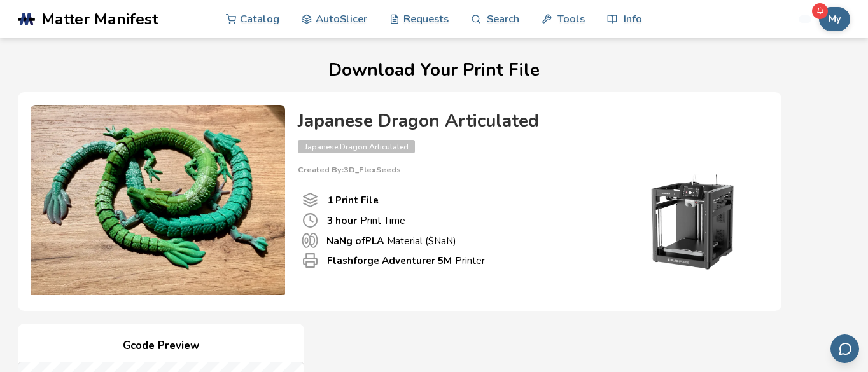 The height and width of the screenshot is (372, 868). What do you see at coordinates (406, 260) in the screenshot?
I see `p: Printer` at bounding box center [406, 260].